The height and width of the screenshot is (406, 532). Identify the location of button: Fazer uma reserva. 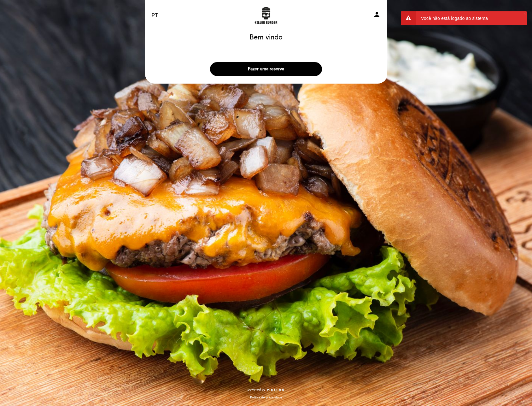
(266, 69).